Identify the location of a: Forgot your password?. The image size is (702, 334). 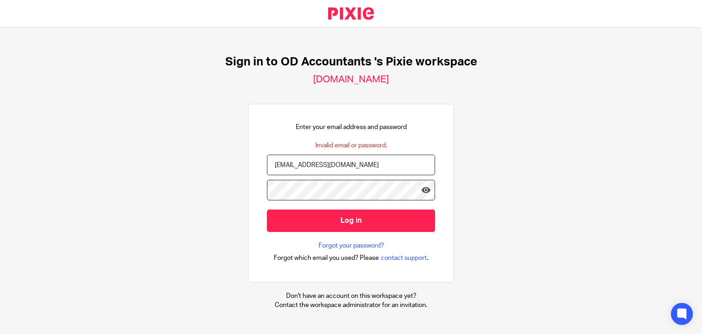
(351, 246).